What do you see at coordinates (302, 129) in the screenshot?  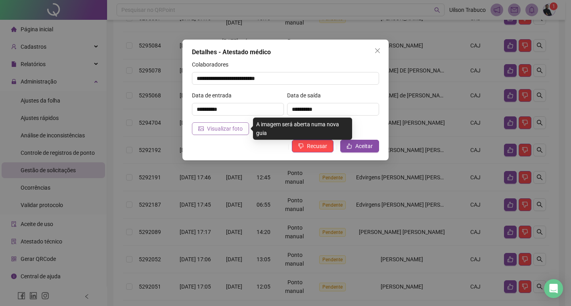 I see `div: A imagem será aberta numa nova guia` at bounding box center [302, 129].